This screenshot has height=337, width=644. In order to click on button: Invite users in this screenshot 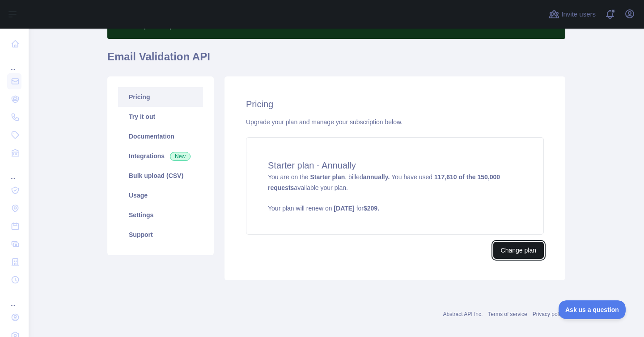, I will do `click(572, 14)`.